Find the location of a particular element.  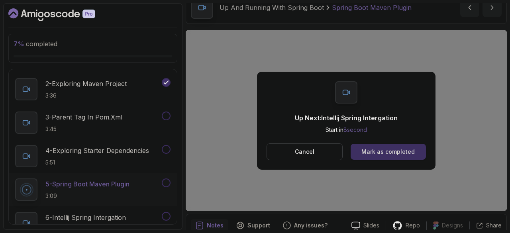

p: Notes is located at coordinates (215, 226).